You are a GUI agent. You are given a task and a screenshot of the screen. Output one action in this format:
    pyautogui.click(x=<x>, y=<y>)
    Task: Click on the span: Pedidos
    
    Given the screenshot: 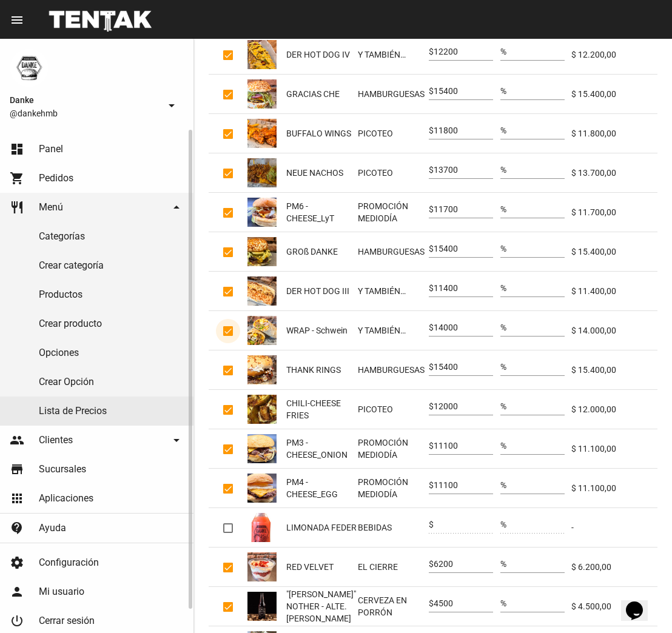 What is the action you would take?
    pyautogui.click(x=56, y=179)
    